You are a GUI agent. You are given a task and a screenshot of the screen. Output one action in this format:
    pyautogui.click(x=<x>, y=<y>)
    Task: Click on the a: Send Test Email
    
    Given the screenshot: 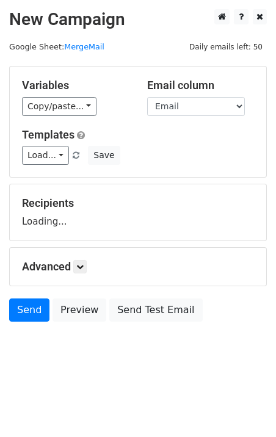 What is the action you would take?
    pyautogui.click(x=156, y=310)
    